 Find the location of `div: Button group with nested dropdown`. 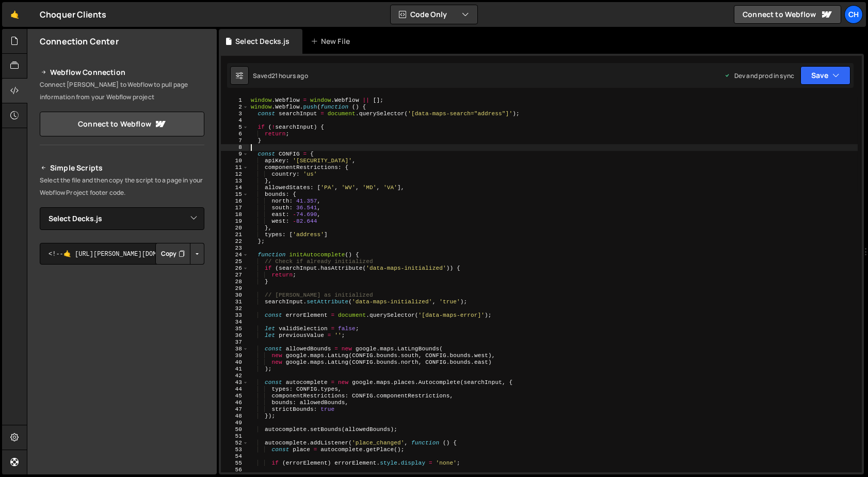

div: Button group with nested dropdown is located at coordinates (180, 254).